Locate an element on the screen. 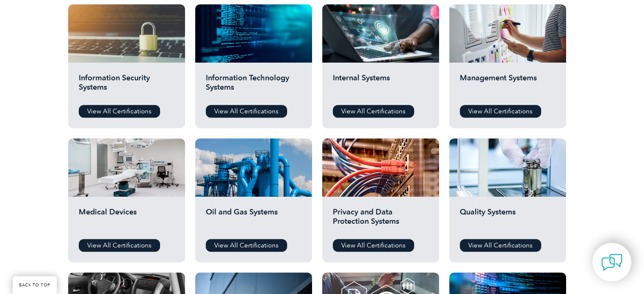 Image resolution: width=644 pixels, height=294 pixels. h2: Oil and Gas Systems is located at coordinates (254, 220).